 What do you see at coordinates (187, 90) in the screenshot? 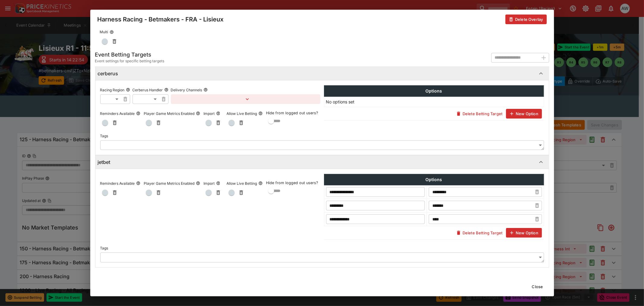
I see `p: Delivery Channels` at bounding box center [187, 90].